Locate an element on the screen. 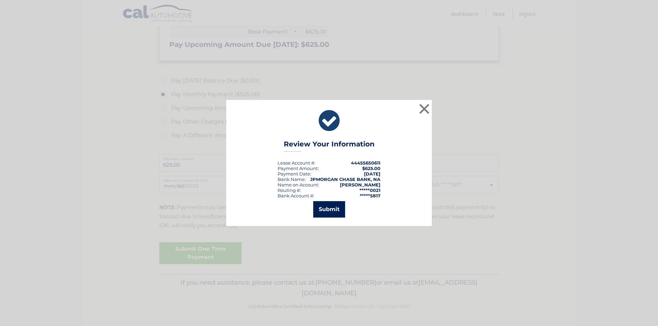  div: Bank Account #: is located at coordinates (296, 196).